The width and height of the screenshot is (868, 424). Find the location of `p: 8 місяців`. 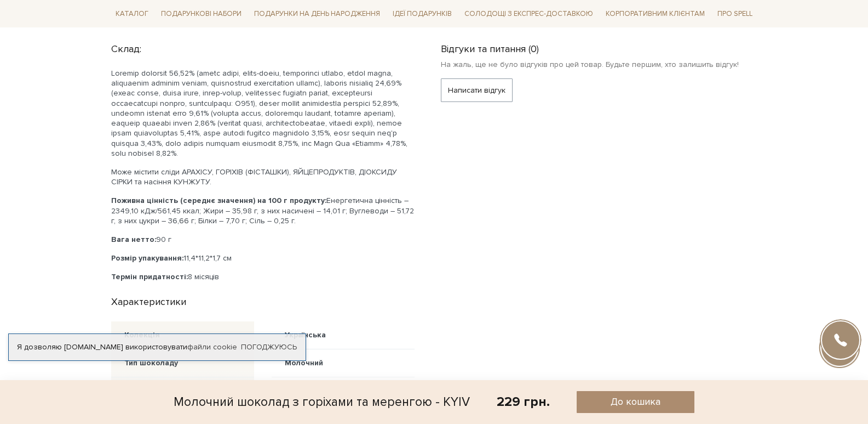

p: 8 місяців is located at coordinates (263, 277).